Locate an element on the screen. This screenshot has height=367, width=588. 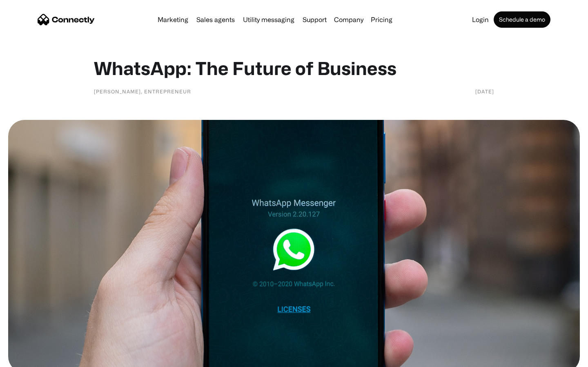
ul: Language list is located at coordinates (33, 359).